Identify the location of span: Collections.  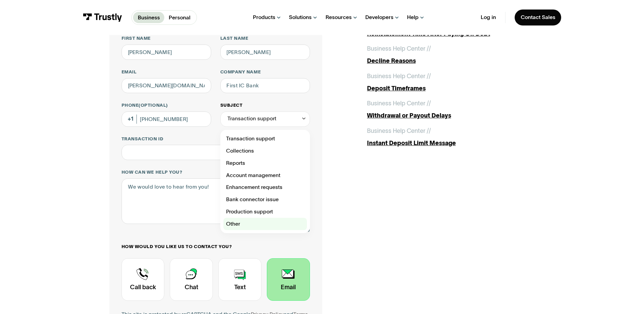
(240, 151).